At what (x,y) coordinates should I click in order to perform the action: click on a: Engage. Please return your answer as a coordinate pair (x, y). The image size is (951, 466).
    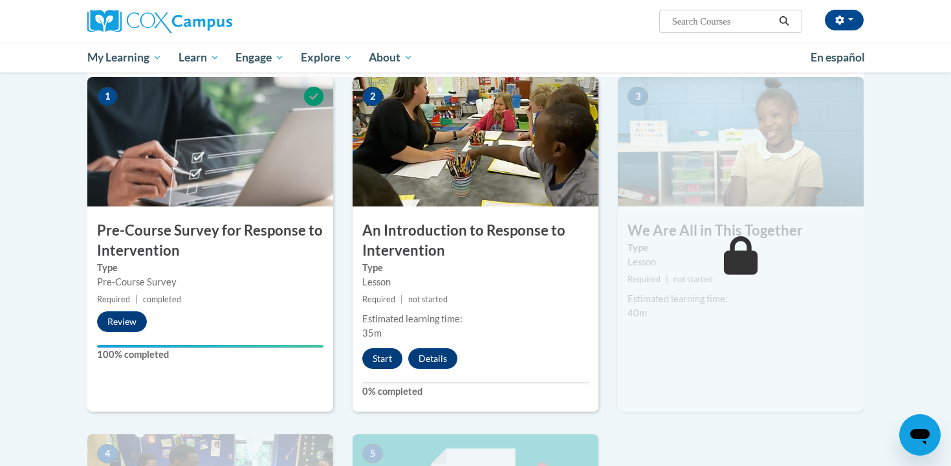
    Looking at the image, I should click on (259, 58).